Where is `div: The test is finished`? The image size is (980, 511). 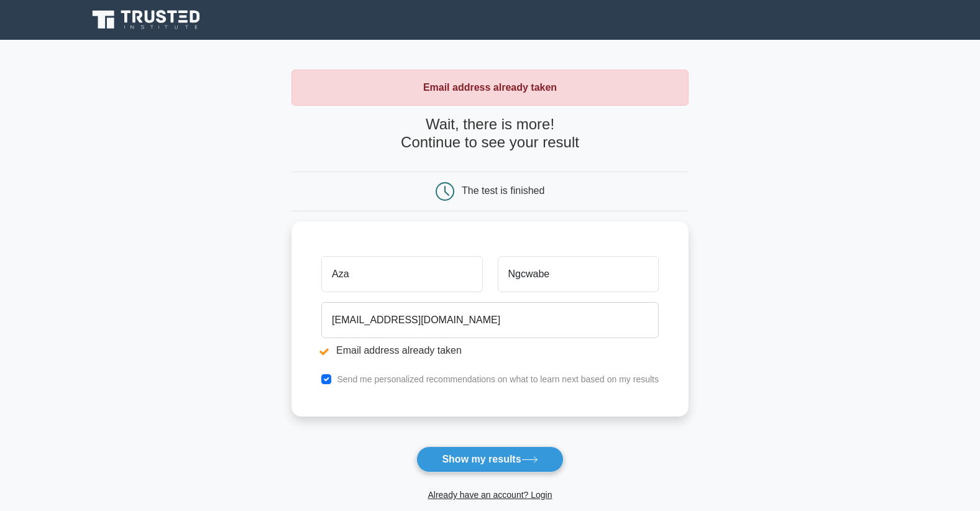
div: The test is finished is located at coordinates (503, 190).